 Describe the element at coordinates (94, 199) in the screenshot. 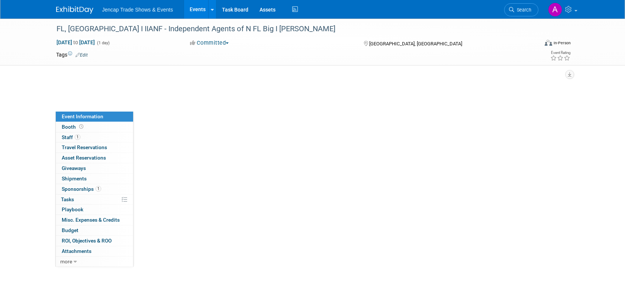

I see `a: Tasks` at that location.